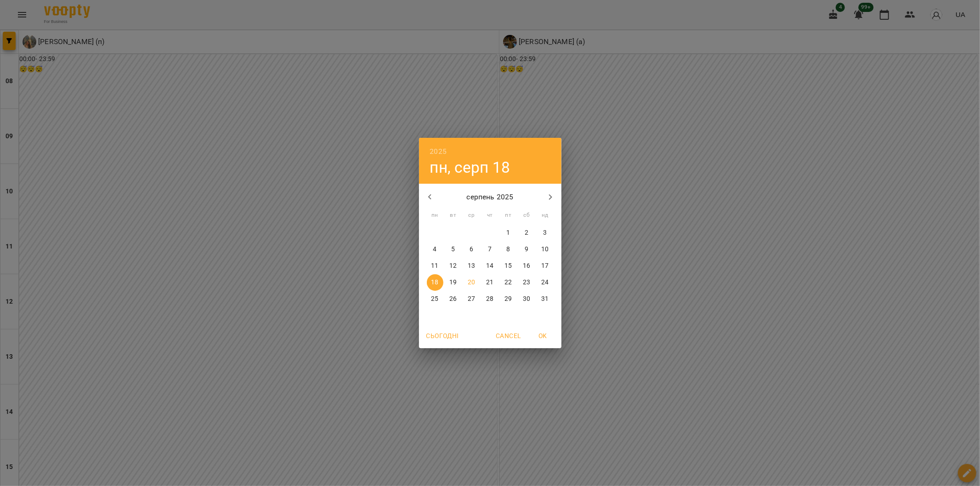  Describe the element at coordinates (453, 282) in the screenshot. I see `button: 19` at that location.